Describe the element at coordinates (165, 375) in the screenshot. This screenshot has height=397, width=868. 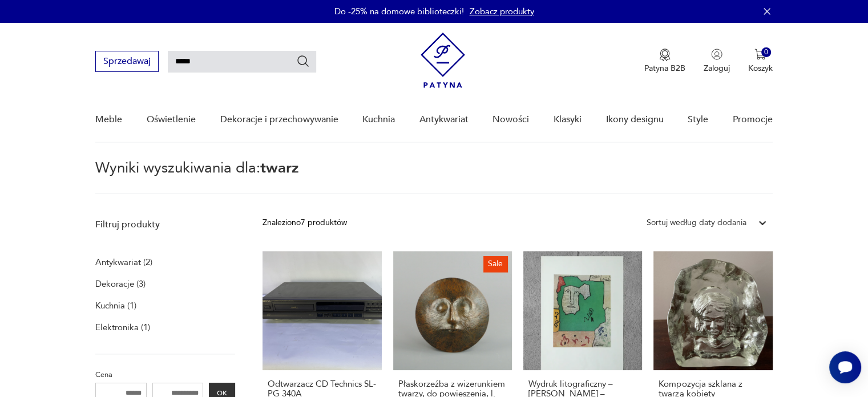
I see `p: Cena` at that location.